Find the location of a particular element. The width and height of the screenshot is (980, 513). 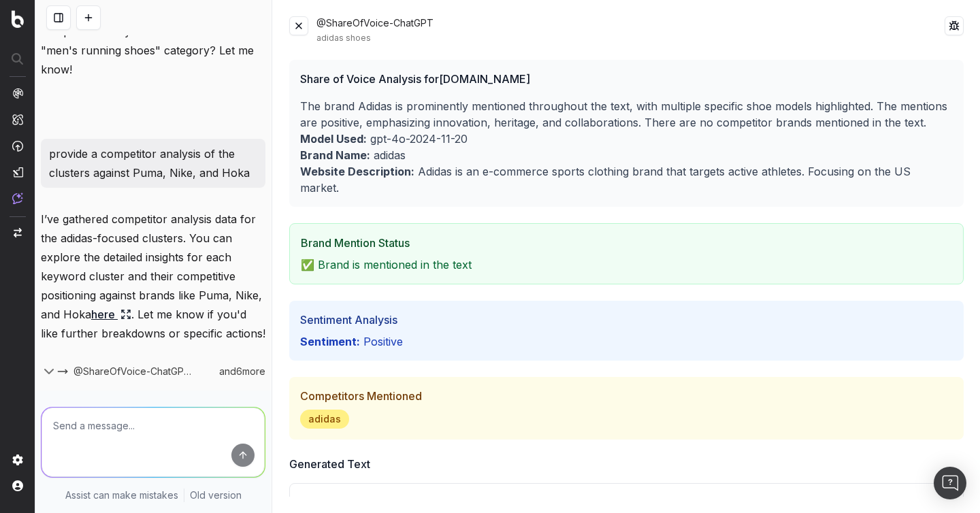

h3: Brand Mention Status is located at coordinates (627, 243).